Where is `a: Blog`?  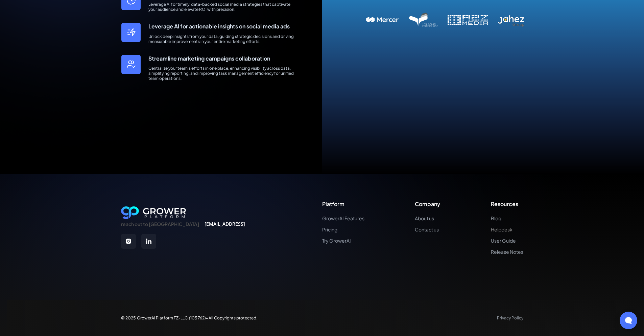 a: Blog is located at coordinates (507, 218).